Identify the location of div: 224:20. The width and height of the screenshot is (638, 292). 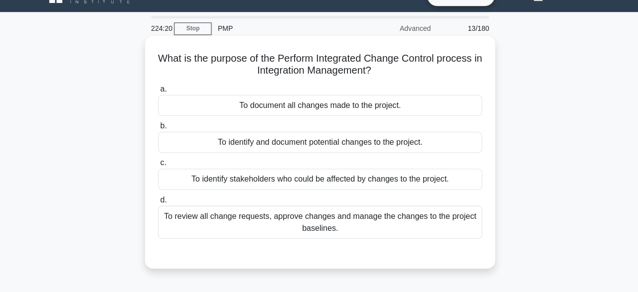
(159, 29).